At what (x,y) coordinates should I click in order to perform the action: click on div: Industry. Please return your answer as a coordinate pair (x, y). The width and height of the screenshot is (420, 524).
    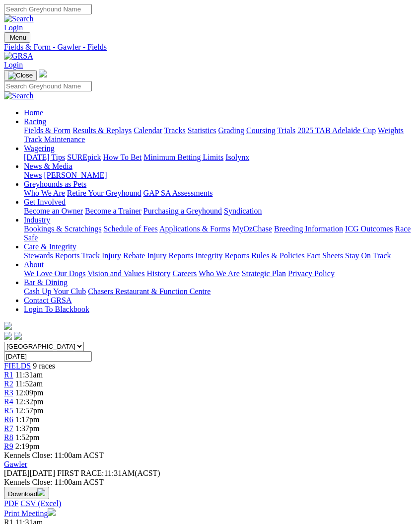
    Looking at the image, I should click on (220, 233).